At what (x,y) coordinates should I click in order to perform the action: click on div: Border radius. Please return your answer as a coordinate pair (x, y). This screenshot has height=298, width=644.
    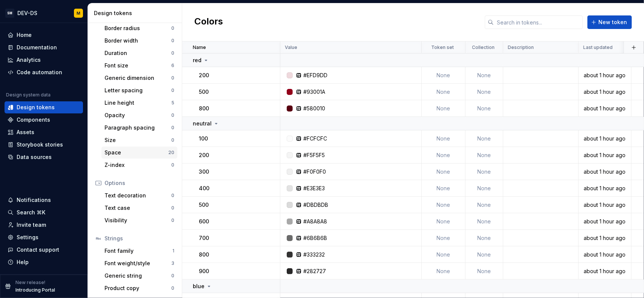
    Looking at the image, I should click on (138, 28).